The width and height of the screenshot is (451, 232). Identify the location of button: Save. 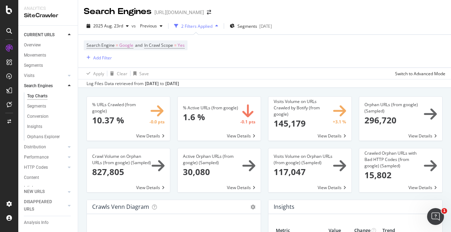
(140, 74).